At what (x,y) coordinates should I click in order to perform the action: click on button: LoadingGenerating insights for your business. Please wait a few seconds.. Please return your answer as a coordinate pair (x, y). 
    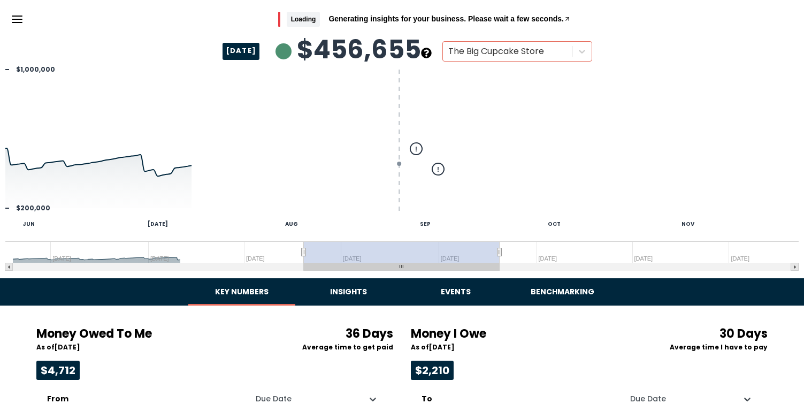
    Looking at the image, I should click on (424, 19).